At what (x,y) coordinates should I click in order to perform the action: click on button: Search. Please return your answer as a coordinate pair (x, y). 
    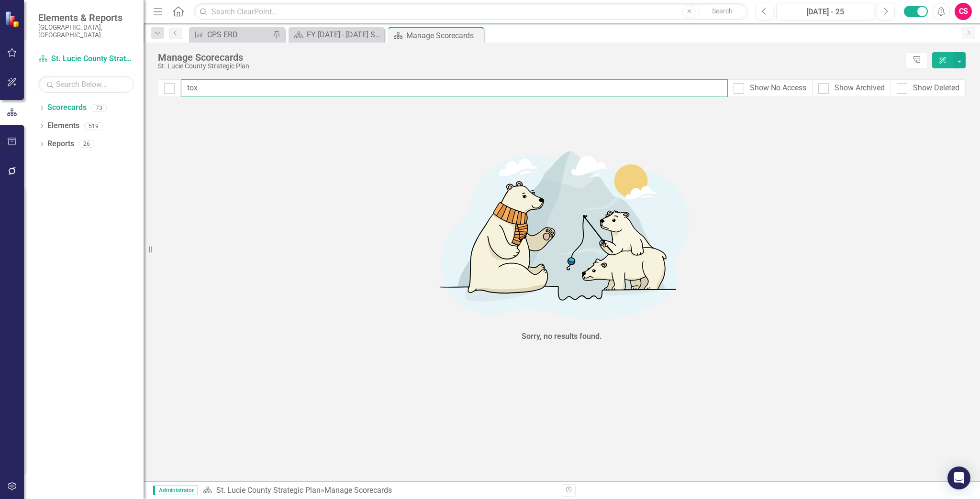
    Looking at the image, I should click on (722, 12).